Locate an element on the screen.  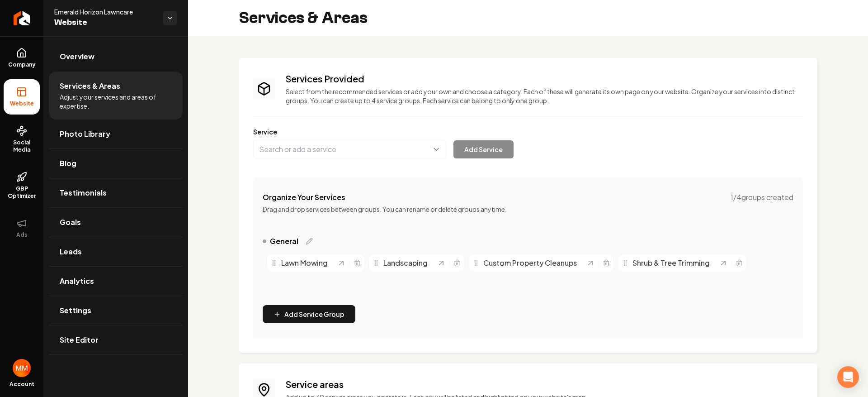
h2: Services & Areas is located at coordinates (303, 18).